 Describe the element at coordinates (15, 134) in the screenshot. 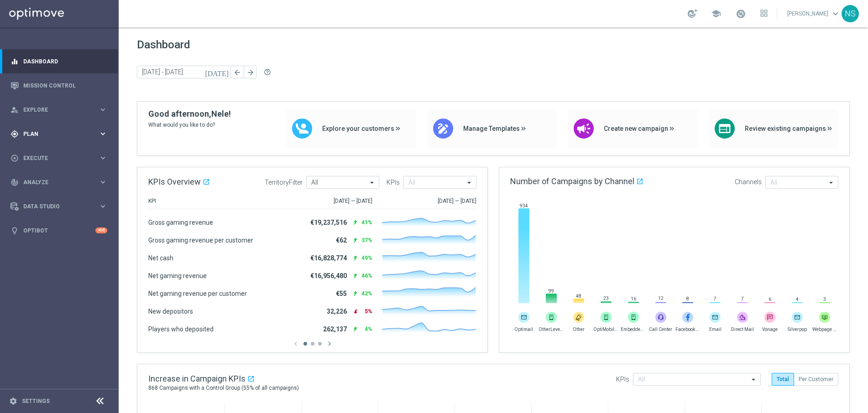

I see `i: gps_fixed` at that location.